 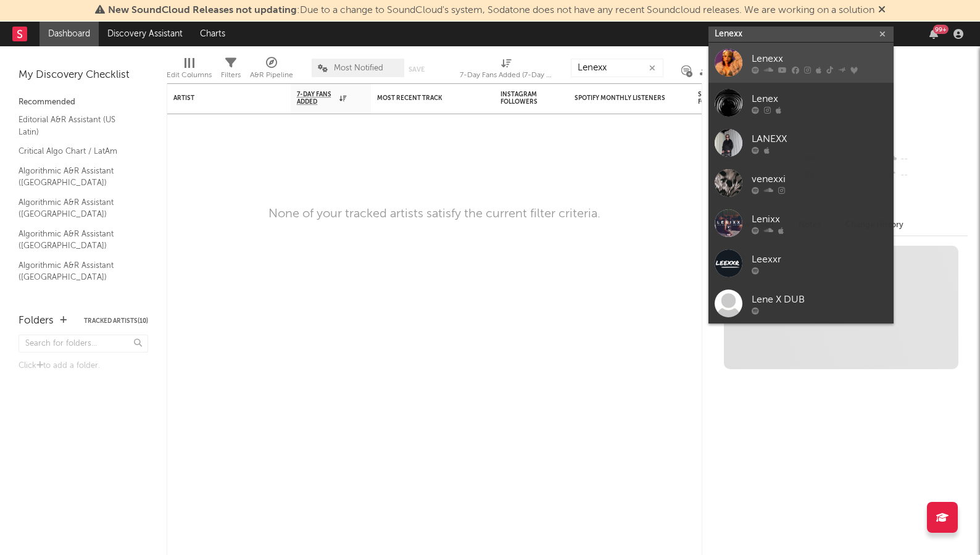 I want to click on span: 7-Day Fans Added, so click(x=316, y=98).